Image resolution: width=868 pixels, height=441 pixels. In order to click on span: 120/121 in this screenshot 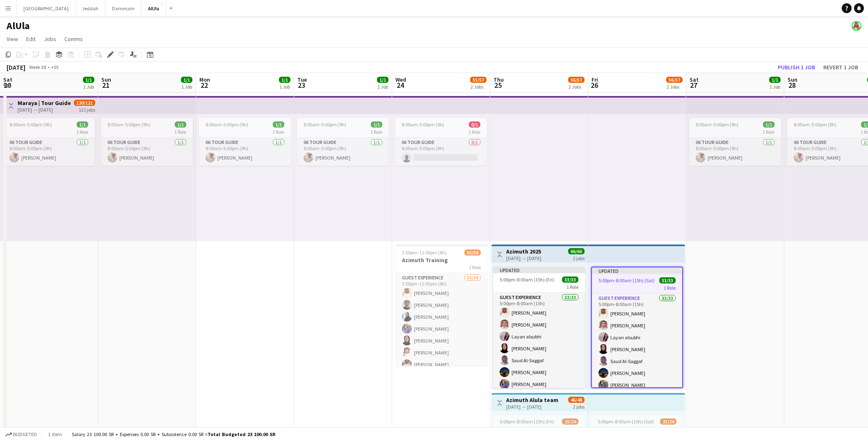, I will do `click(85, 102)`.